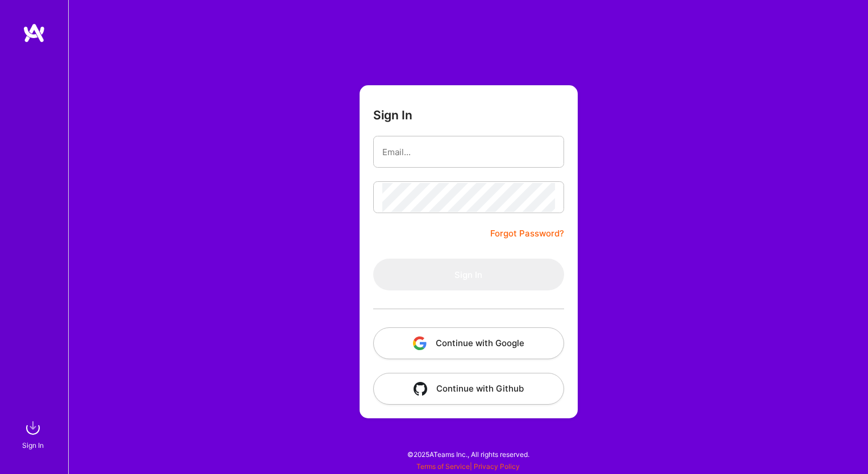 This screenshot has height=474, width=868. Describe the element at coordinates (33, 428) in the screenshot. I see `img: sign in` at that location.